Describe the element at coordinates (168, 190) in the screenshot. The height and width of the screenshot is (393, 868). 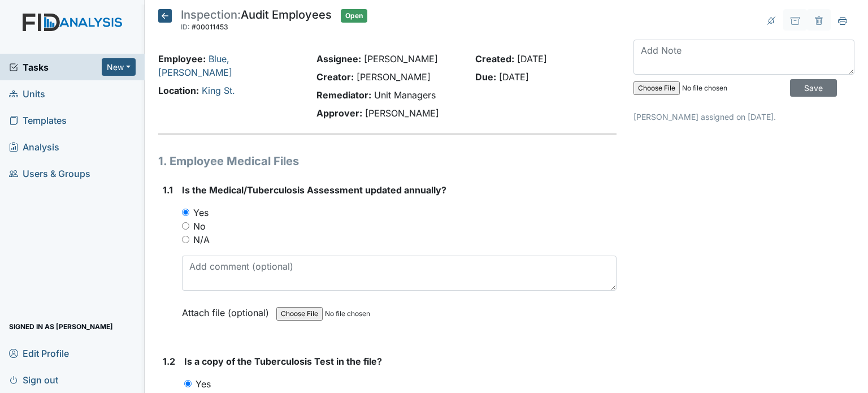
I see `label: 1.1` at that location.